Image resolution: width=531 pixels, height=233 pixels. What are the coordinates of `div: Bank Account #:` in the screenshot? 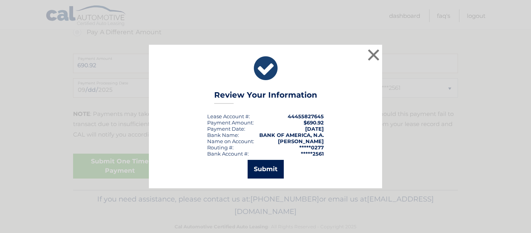 It's located at (228, 154).